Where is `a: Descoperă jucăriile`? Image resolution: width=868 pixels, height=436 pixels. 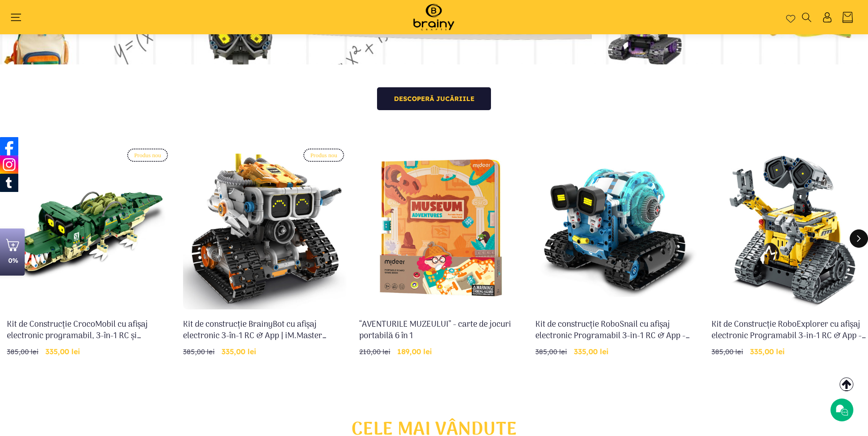 a: Descoperă jucăriile is located at coordinates (434, 98).